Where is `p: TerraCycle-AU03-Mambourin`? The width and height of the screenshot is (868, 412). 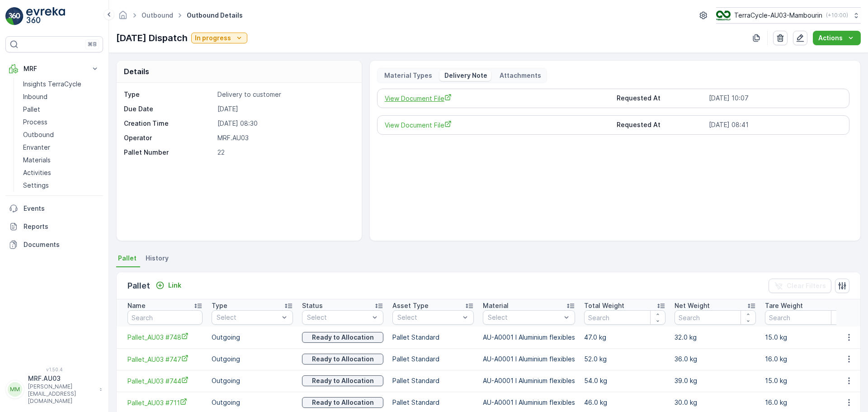
p: TerraCycle-AU03-Mambourin is located at coordinates (778, 15).